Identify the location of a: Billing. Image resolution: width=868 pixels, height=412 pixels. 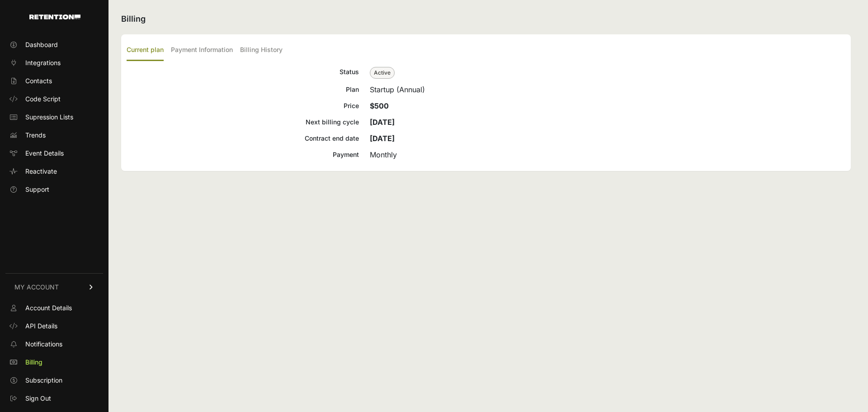
(55, 362).